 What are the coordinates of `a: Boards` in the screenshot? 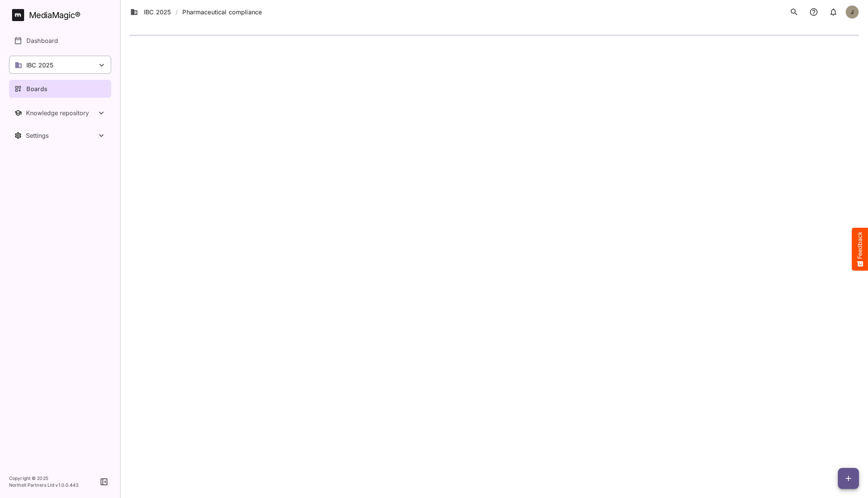 It's located at (60, 89).